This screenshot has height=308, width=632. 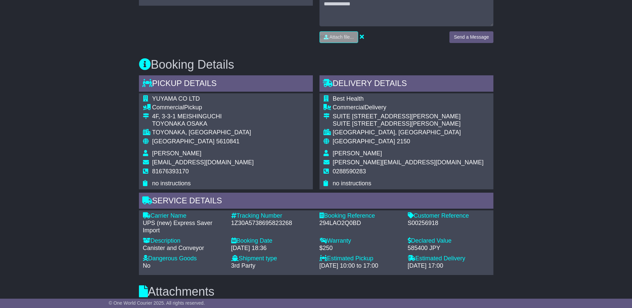 What do you see at coordinates (243, 266) in the screenshot?
I see `span: 3rd Party` at bounding box center [243, 266].